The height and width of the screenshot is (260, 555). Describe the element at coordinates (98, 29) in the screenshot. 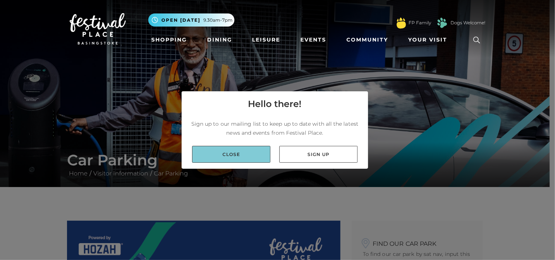

I see `img: Festival Place Logo` at that location.